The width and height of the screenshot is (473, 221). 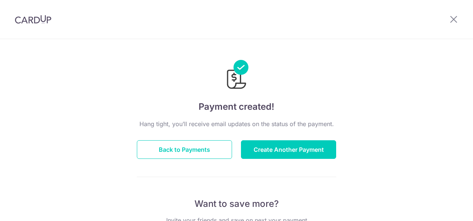 I want to click on button: Back to Payments, so click(x=184, y=149).